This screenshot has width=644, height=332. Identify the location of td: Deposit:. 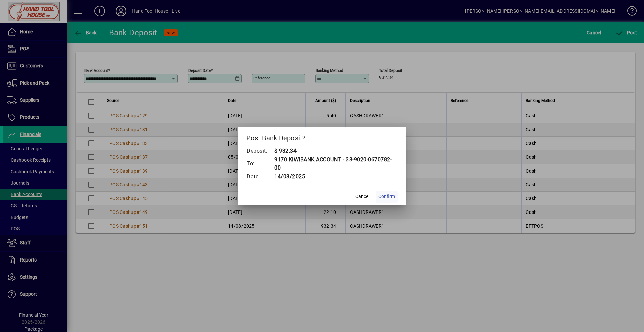
(260, 151).